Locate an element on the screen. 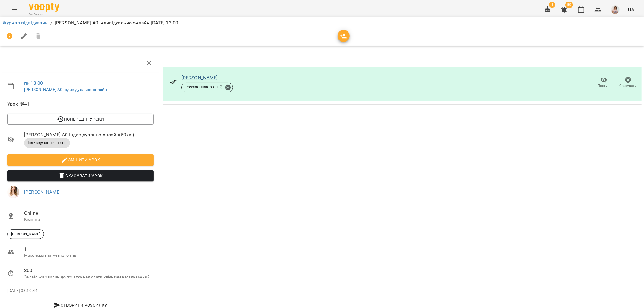 The image size is (644, 308). a: Журнал відвідувань is located at coordinates (25, 23).